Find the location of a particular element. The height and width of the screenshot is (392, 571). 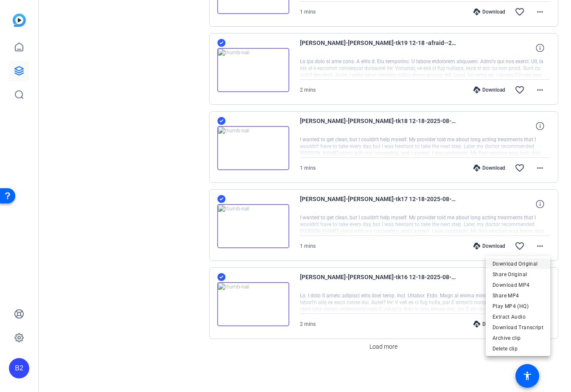

span: Extract Audio is located at coordinates (518, 317).